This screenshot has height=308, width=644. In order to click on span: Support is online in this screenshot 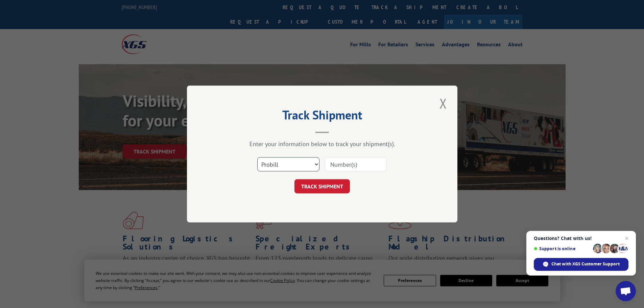, I will do `click(563, 248)`.